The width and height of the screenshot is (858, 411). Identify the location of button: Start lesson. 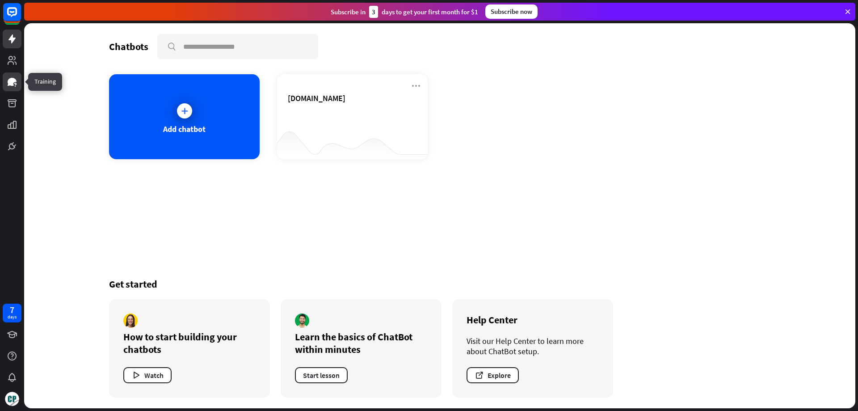
(321, 375).